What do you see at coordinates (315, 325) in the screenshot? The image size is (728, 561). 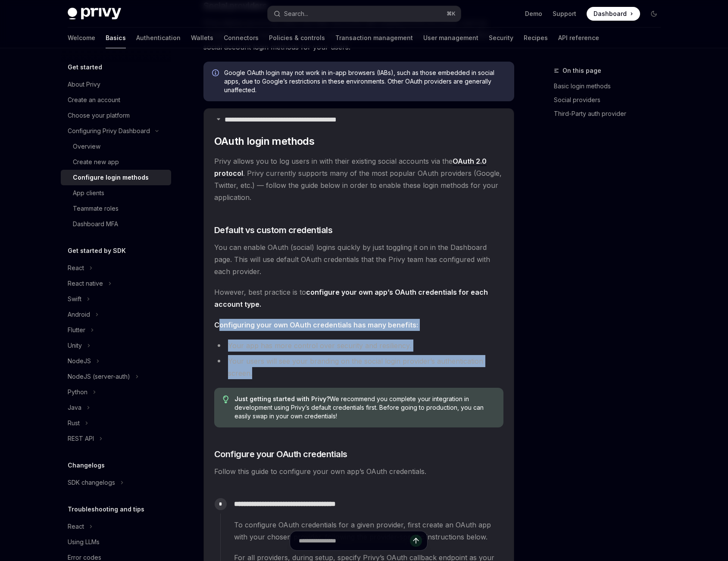 I see `strong: Configuring your own OAuth credentials has many benefits:` at bounding box center [315, 325].